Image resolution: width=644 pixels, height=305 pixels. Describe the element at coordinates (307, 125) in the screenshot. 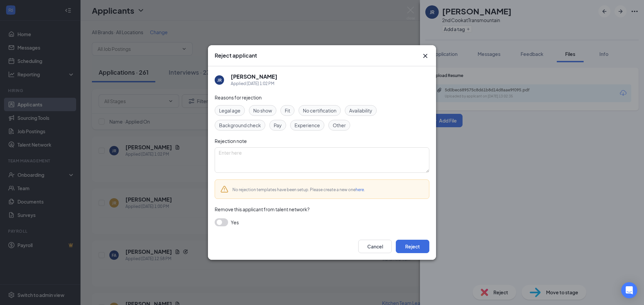

I see `span: Experience` at that location.